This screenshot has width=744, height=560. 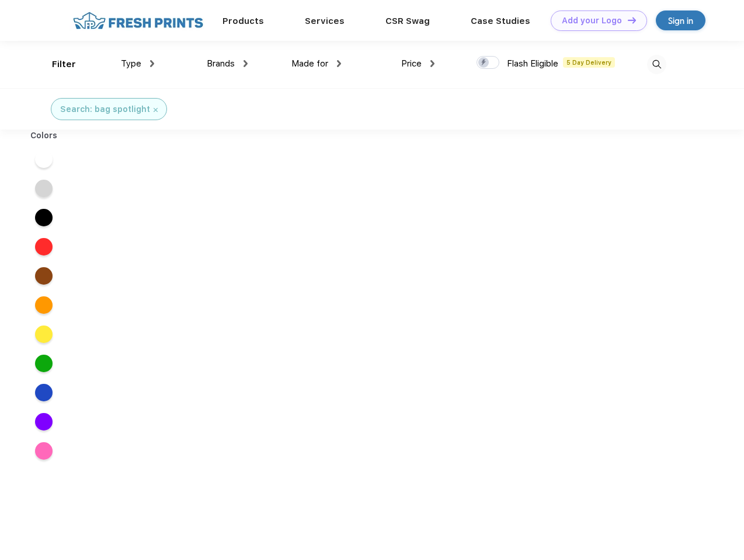 What do you see at coordinates (411, 64) in the screenshot?
I see `span: Price` at bounding box center [411, 64].